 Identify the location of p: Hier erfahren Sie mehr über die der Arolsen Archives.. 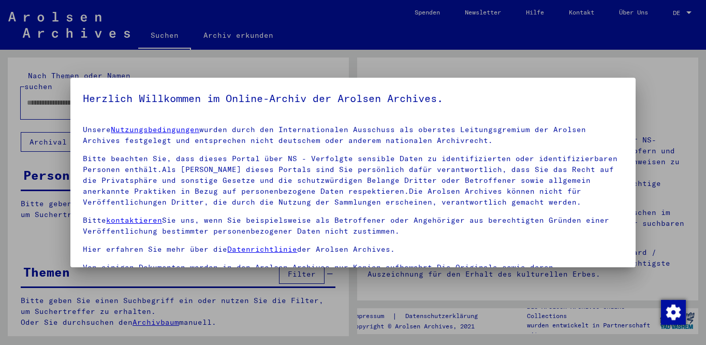
(353, 249).